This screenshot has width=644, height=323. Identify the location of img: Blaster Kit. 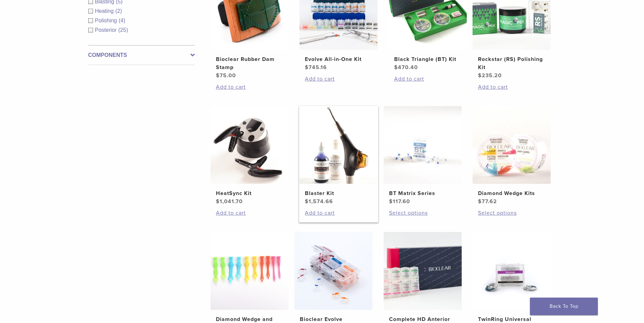
(338, 145).